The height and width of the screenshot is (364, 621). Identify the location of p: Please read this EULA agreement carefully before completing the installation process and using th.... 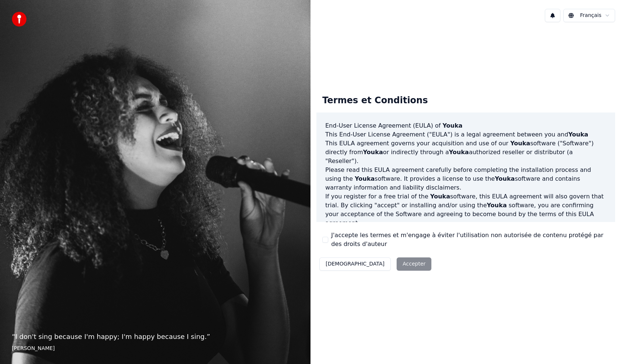
(466, 179).